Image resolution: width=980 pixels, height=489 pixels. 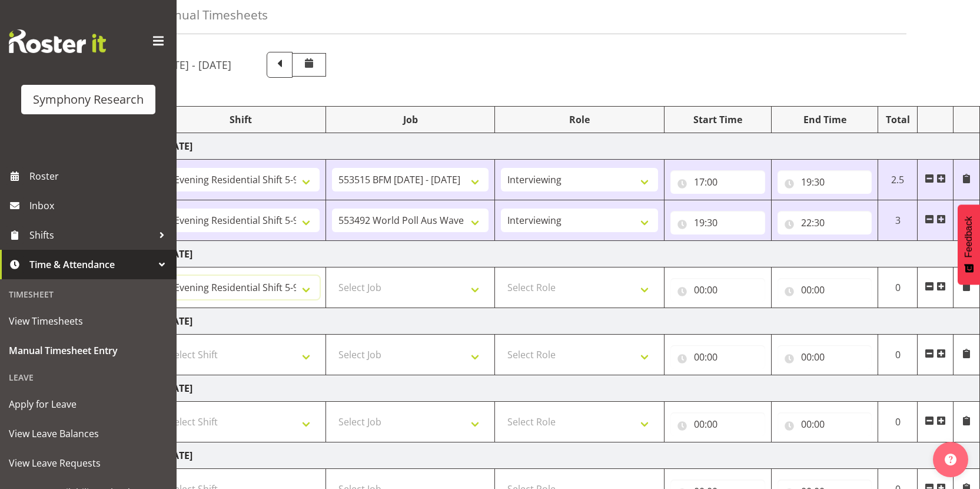 I want to click on a: View Leave Requests, so click(x=88, y=463).